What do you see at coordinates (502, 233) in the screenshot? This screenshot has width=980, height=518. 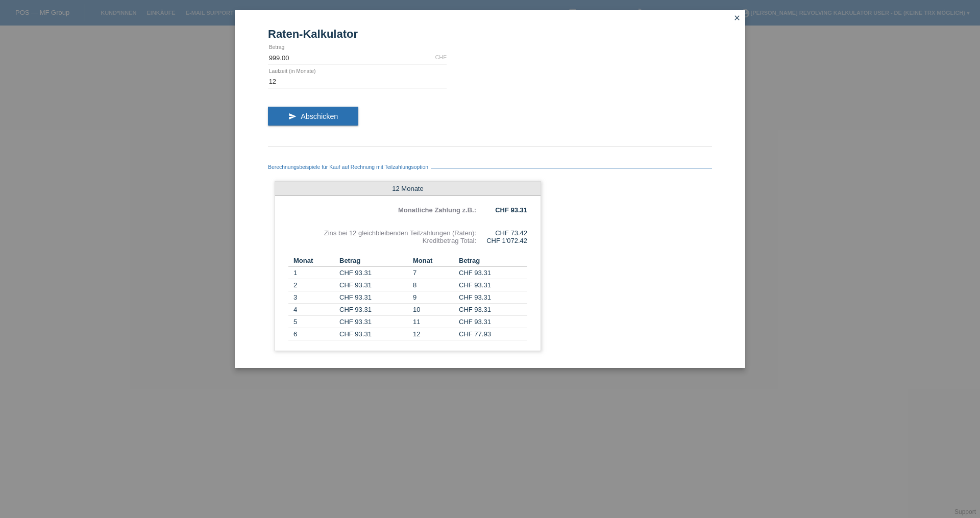 I see `div: CHF 73.42` at bounding box center [502, 233].